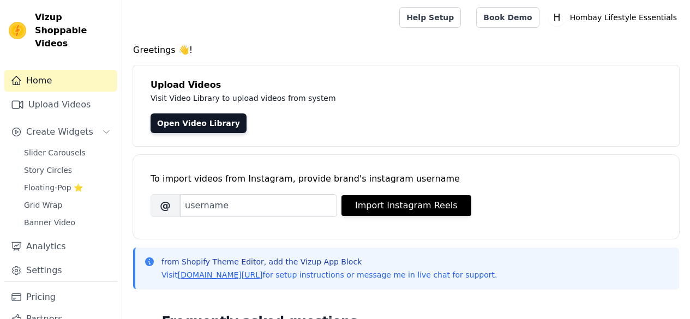  What do you see at coordinates (67, 153) in the screenshot?
I see `a: Slider Carousels` at bounding box center [67, 153].